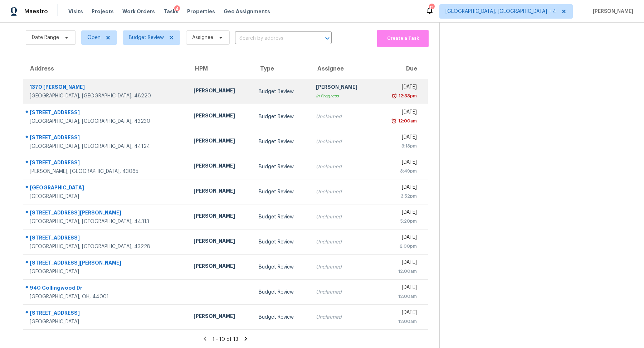 The image size is (644, 348). Describe the element at coordinates (171, 12) in the screenshot. I see `span: Tasks` at that location.